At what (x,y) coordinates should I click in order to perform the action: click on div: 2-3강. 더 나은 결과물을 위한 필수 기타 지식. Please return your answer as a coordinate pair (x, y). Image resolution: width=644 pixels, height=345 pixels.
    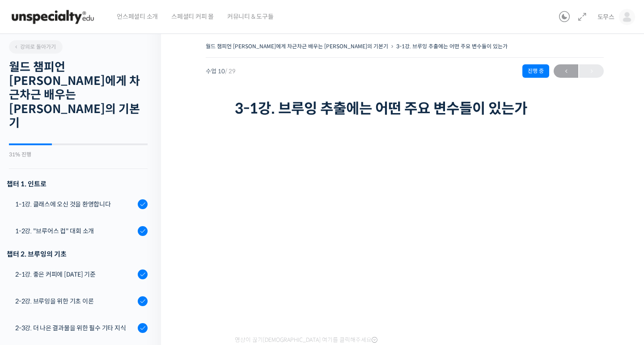
    Looking at the image, I should click on (75, 328).